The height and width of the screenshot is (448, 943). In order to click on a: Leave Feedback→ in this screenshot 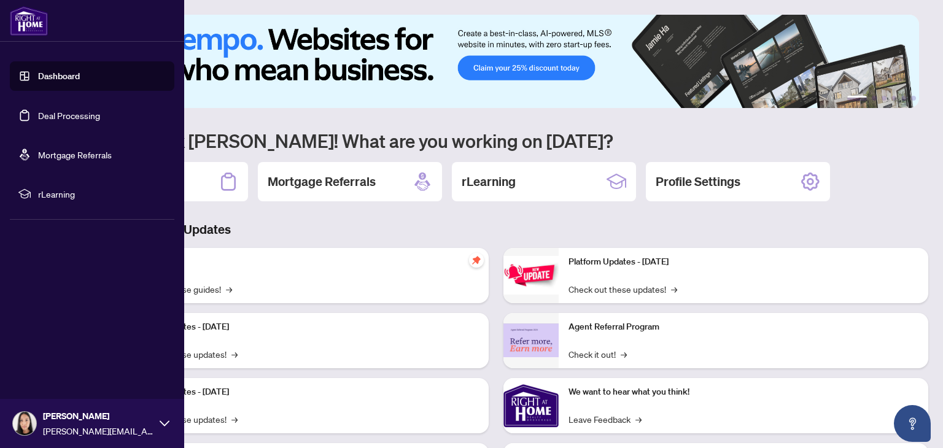, I will do `click(605, 419)`.